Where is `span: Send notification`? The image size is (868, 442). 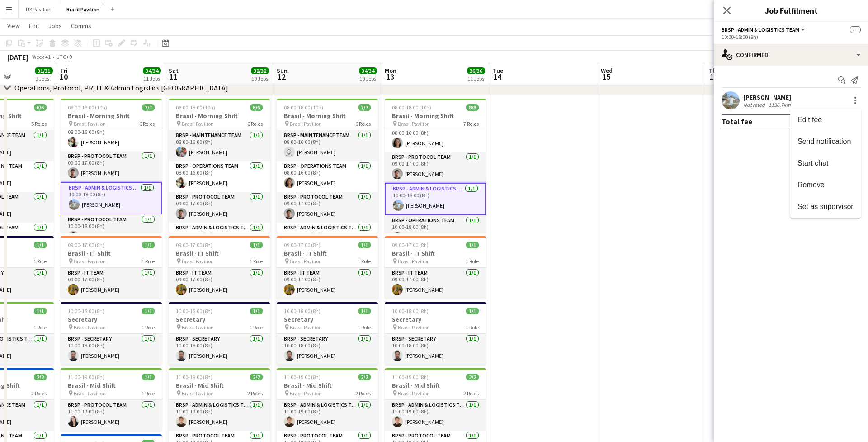
span: Send notification is located at coordinates (824, 141).